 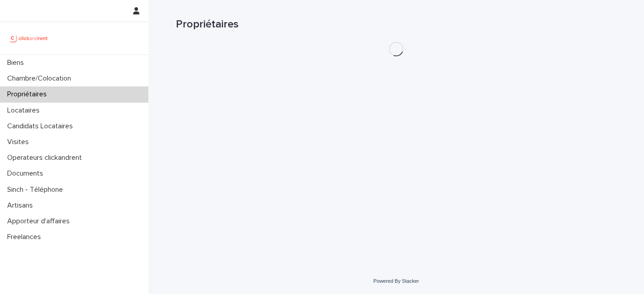 I want to click on p: Documents, so click(x=27, y=173).